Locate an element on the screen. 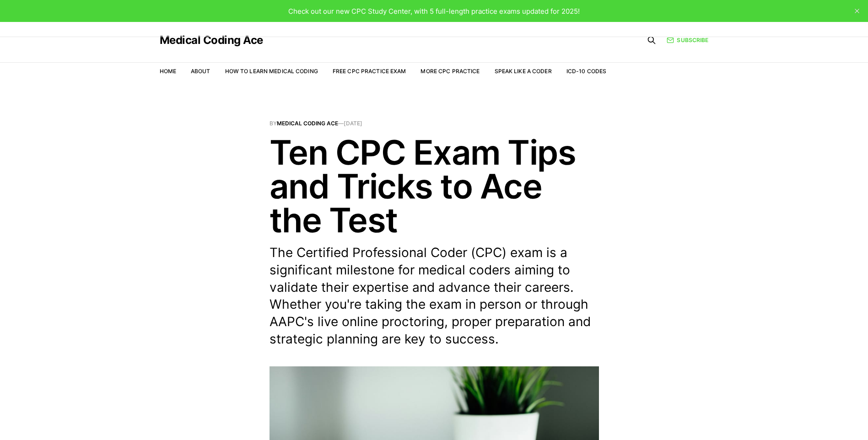 The image size is (868, 440). a: Speak Like a Coder is located at coordinates (523, 71).